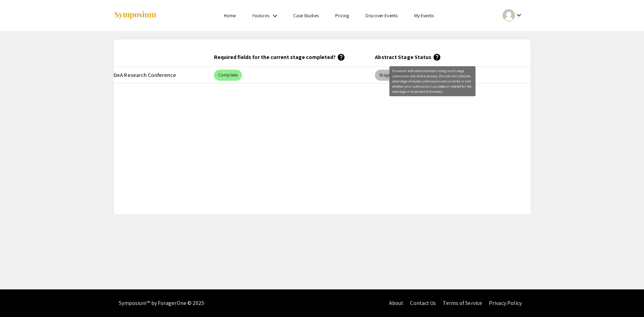 The width and height of the screenshot is (644, 317). What do you see at coordinates (396, 303) in the screenshot?
I see `a: About` at bounding box center [396, 303].